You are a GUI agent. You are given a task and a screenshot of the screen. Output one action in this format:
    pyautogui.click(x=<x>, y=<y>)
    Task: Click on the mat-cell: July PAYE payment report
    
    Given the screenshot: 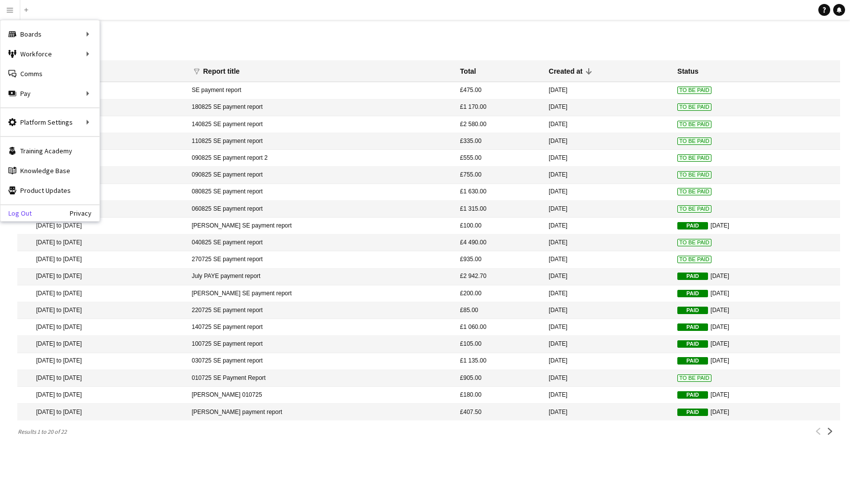 What is the action you would take?
    pyautogui.click(x=321, y=277)
    